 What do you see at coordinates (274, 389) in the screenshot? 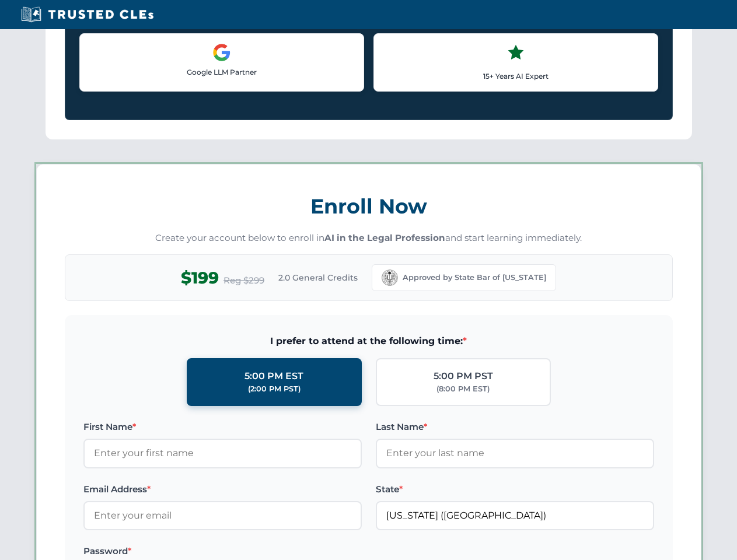
I see `div: (2:00 PM PST)` at bounding box center [274, 389].